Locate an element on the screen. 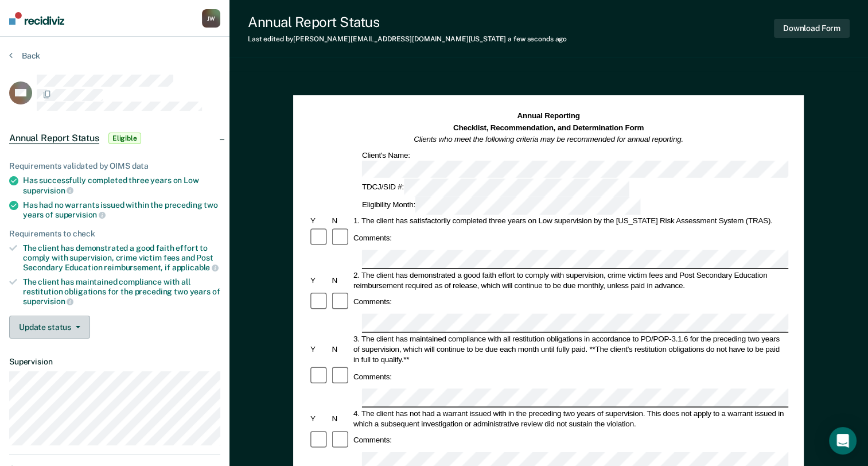 The image size is (868, 466). div: The client has demonstrated a good faith effort to comply with supervision, crime victim fees and... is located at coordinates (122, 257).